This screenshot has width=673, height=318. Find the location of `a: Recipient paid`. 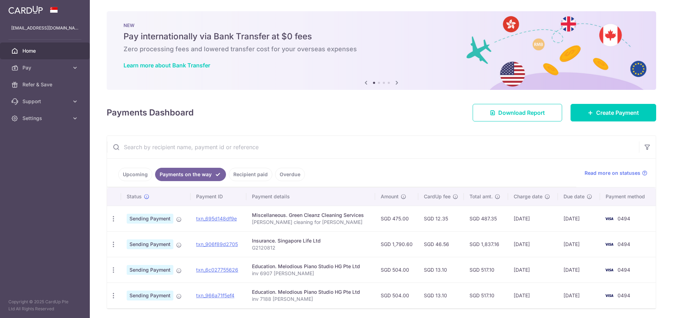

a: Recipient paid is located at coordinates (250, 174).